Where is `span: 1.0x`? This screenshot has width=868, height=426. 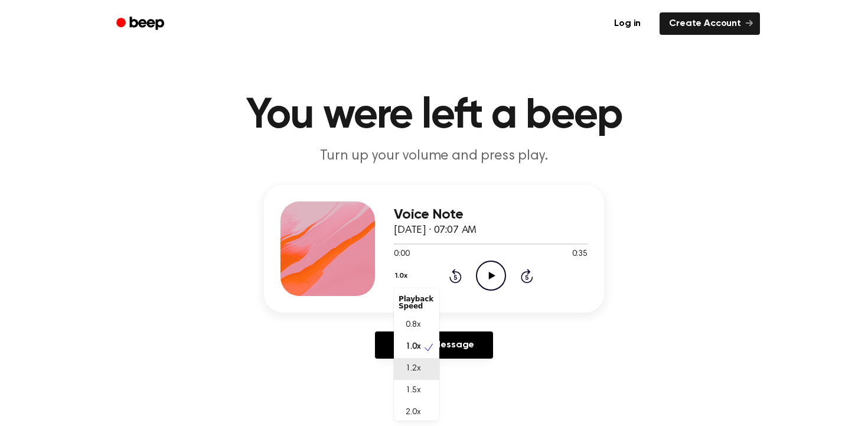 span: 1.0x is located at coordinates (413, 347).